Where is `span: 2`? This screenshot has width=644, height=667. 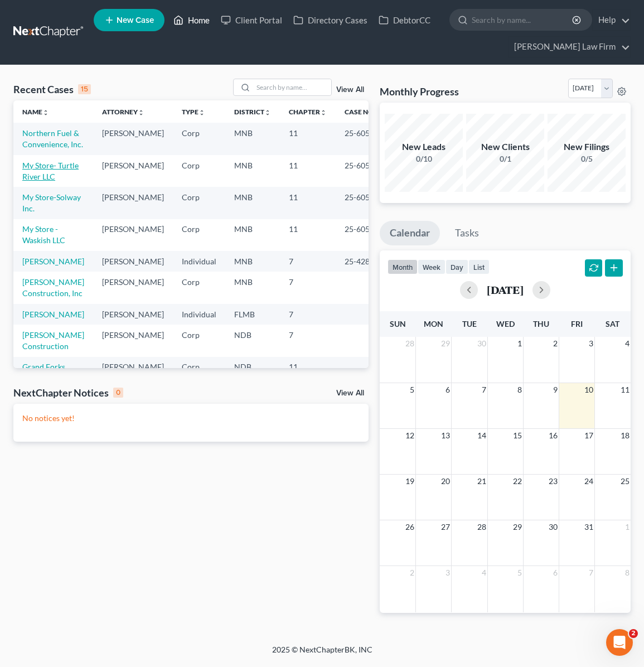 span: 2 is located at coordinates (412, 573).